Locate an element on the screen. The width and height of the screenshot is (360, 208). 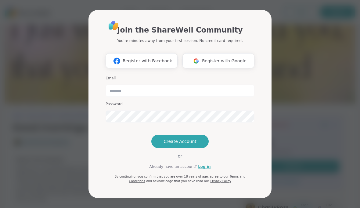
a: Log in is located at coordinates (204, 167).